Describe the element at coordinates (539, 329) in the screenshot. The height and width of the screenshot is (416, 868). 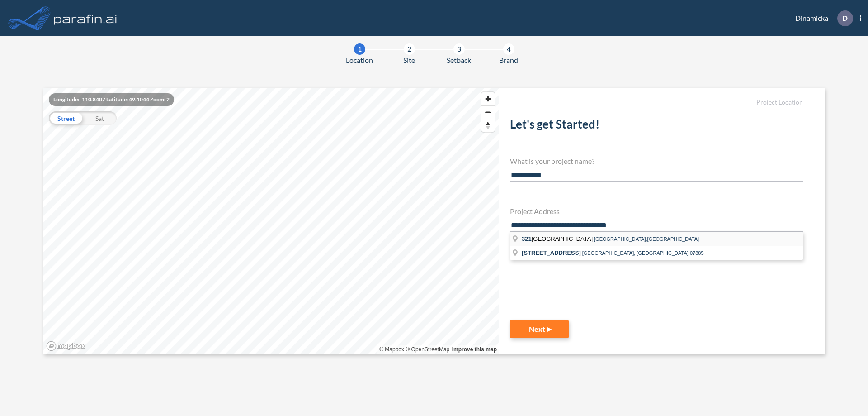
I see `button: Next` at that location.